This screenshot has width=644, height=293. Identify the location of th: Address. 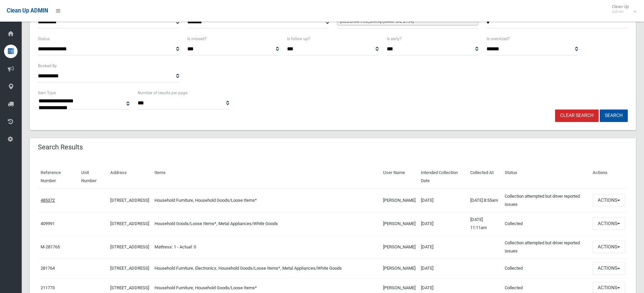
(130, 176).